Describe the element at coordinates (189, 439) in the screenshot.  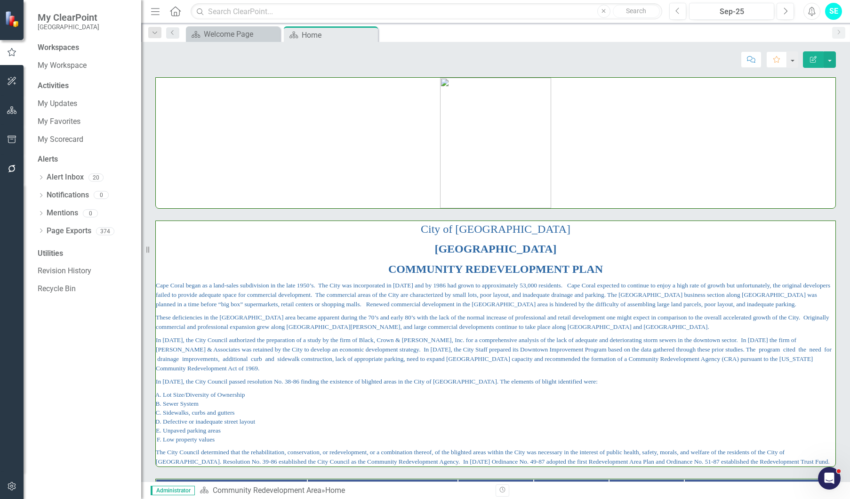
I see `span: Low property values` at that location.